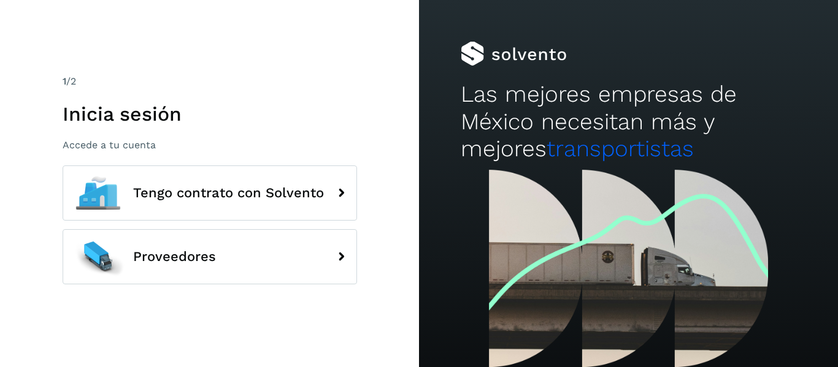 Image resolution: width=838 pixels, height=367 pixels. What do you see at coordinates (228, 193) in the screenshot?
I see `span: Tengo contrato con Solvento` at bounding box center [228, 193].